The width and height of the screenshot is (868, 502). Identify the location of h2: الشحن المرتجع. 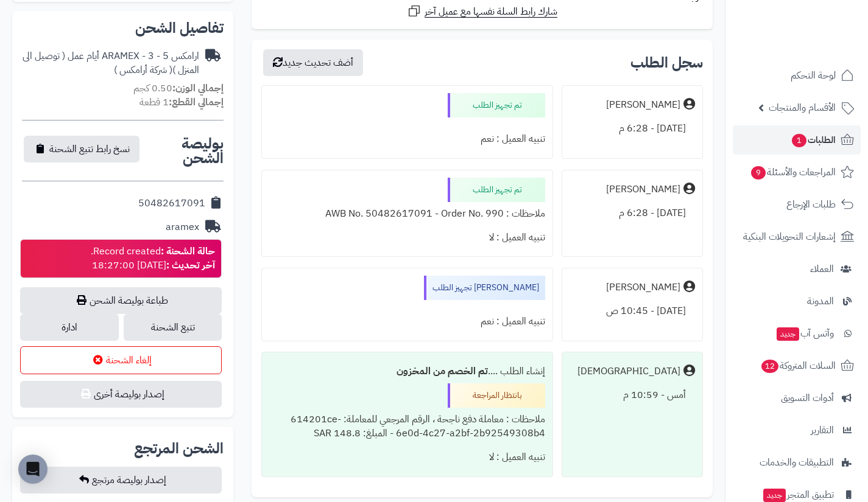
(179, 449).